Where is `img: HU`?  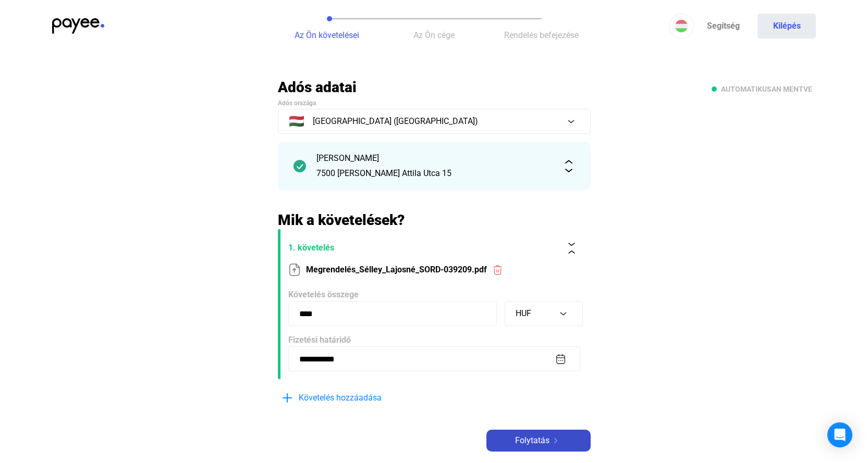
img: HU is located at coordinates (681, 26).